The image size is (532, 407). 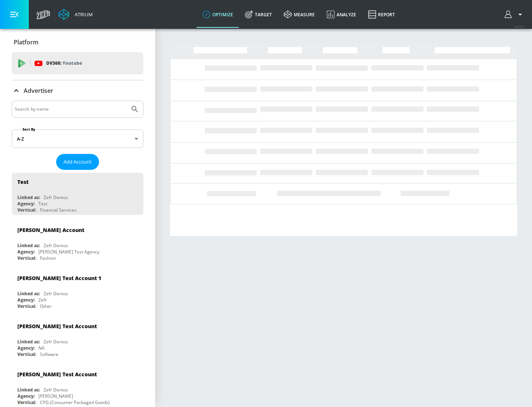 What do you see at coordinates (77, 194) in the screenshot?
I see `div: TestLinked as:Zefr DemosAgency:TestVertical:Financial Services` at bounding box center [77, 194].